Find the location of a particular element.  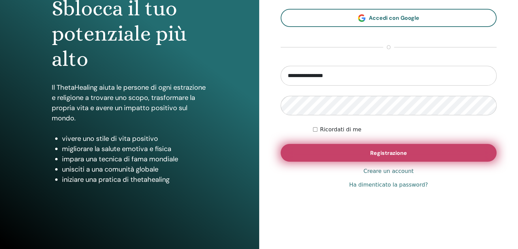

font: Creare un account is located at coordinates (389, 171).